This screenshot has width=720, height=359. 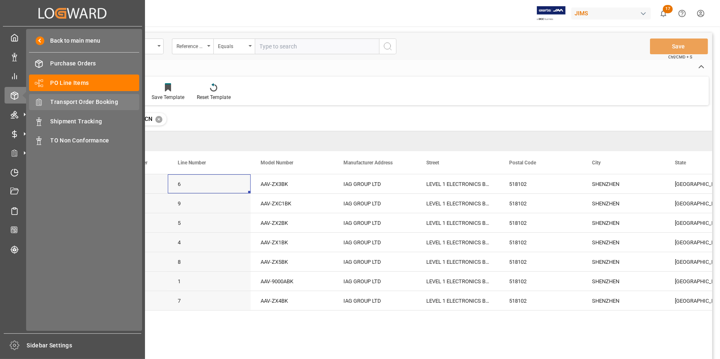 I want to click on div: Reset Template, so click(x=214, y=97).